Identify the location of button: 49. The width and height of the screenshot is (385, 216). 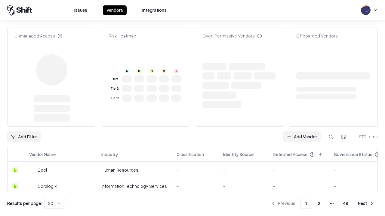
(345, 204).